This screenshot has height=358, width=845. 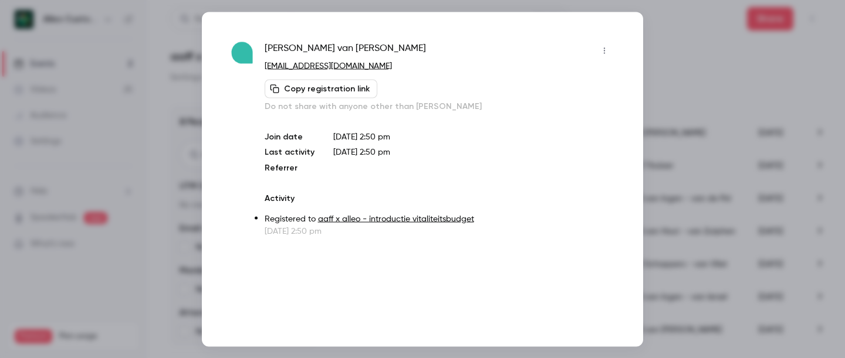 What do you see at coordinates (289, 168) in the screenshot?
I see `p: Referrer` at bounding box center [289, 168].